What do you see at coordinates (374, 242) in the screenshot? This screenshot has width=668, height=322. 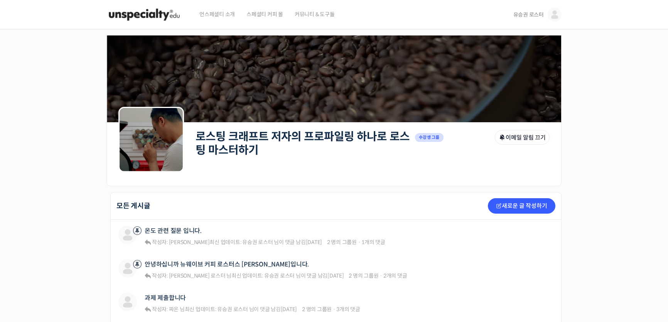 I see `span: 1개의 댓글` at bounding box center [374, 242].